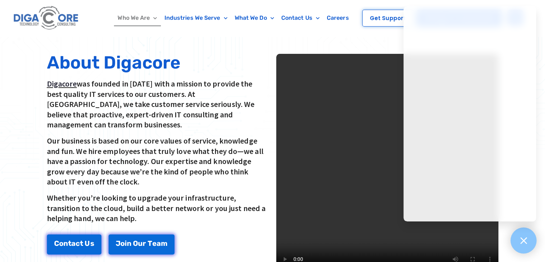 The image size is (545, 262). Describe the element at coordinates (155, 243) in the screenshot. I see `span: e` at that location.